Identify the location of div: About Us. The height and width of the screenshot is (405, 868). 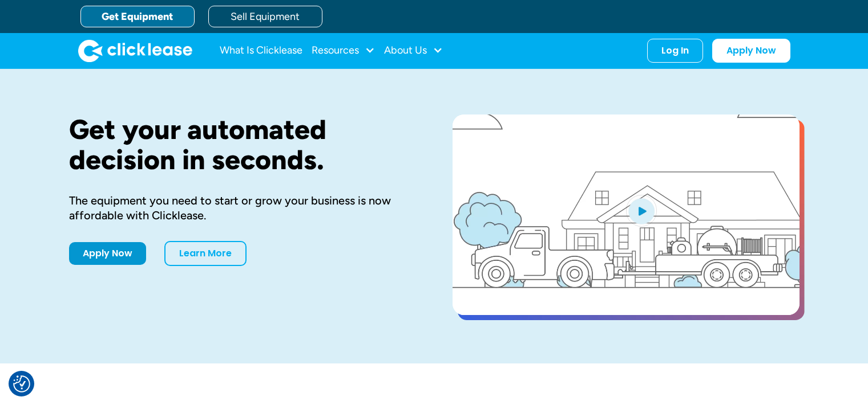
(413, 51).